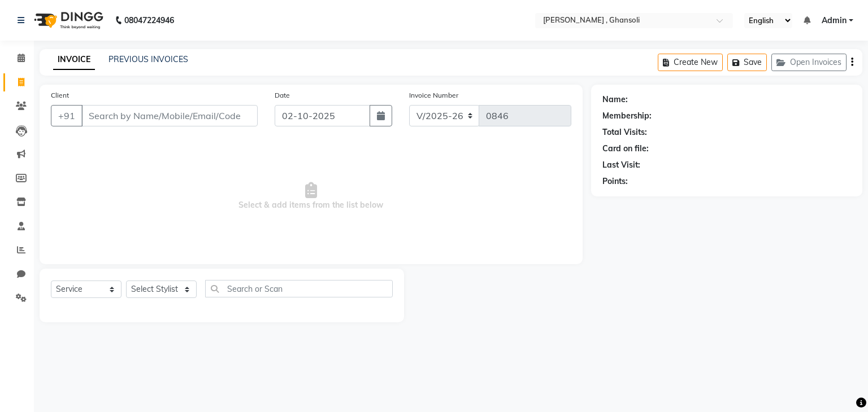  I want to click on input: Search or Scan, so click(299, 289).